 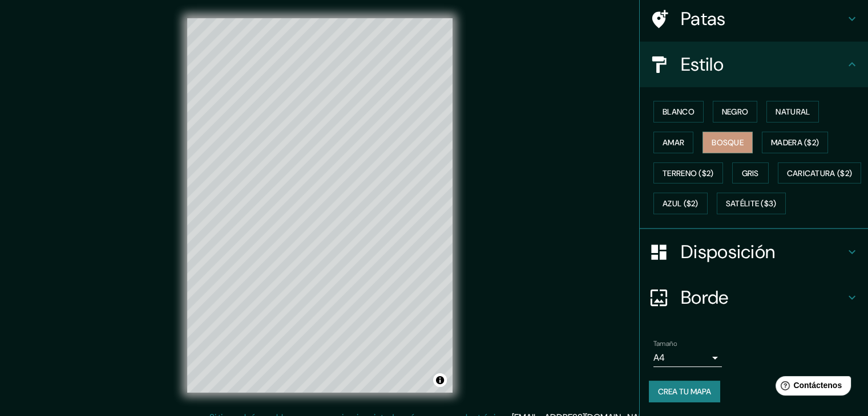 What do you see at coordinates (820, 173) in the screenshot?
I see `button: Caricatura ($2)` at bounding box center [820, 173].